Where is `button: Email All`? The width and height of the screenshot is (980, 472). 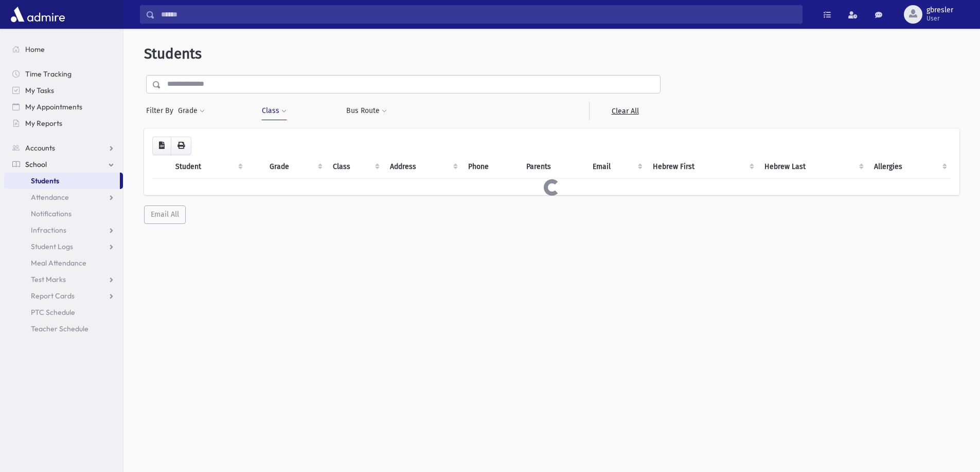 button: Email All is located at coordinates (164, 215).